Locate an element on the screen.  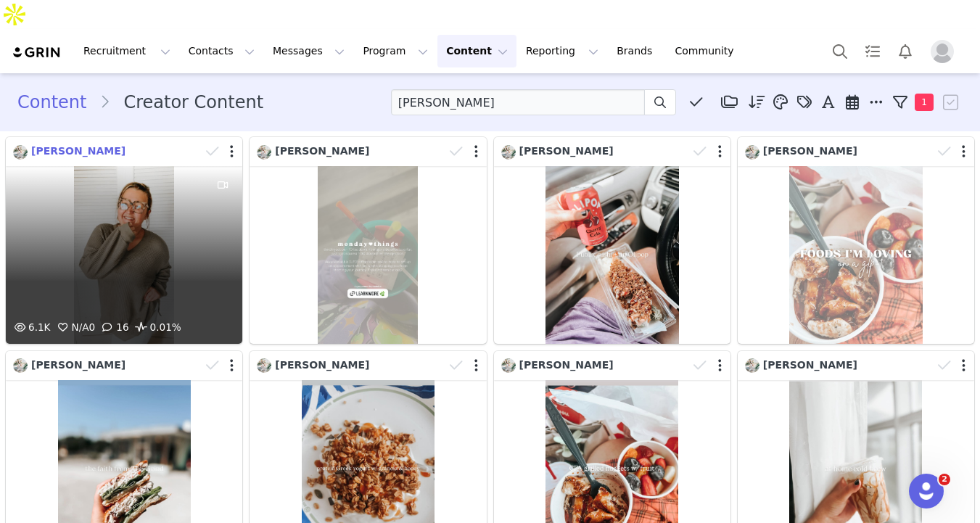
span: 2 is located at coordinates (944, 479).